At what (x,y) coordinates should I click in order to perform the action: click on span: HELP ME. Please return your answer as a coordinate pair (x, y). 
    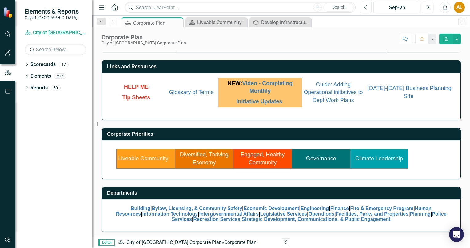
    Looking at the image, I should click on (136, 87).